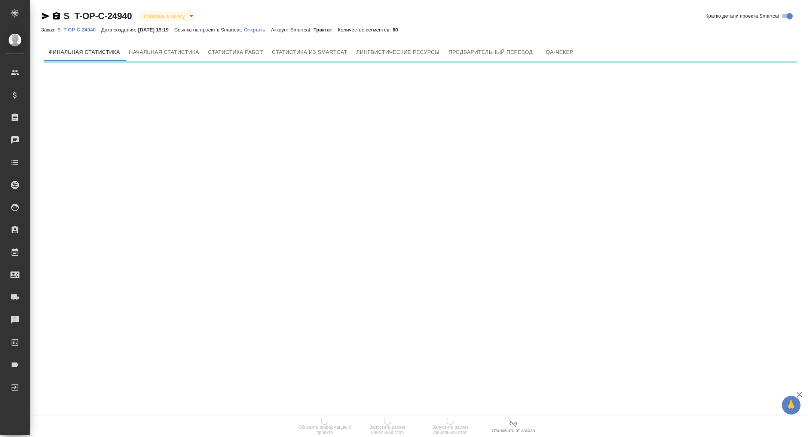 The height and width of the screenshot is (437, 808). I want to click on span: Обновить информацию о проекте, so click(325, 429).